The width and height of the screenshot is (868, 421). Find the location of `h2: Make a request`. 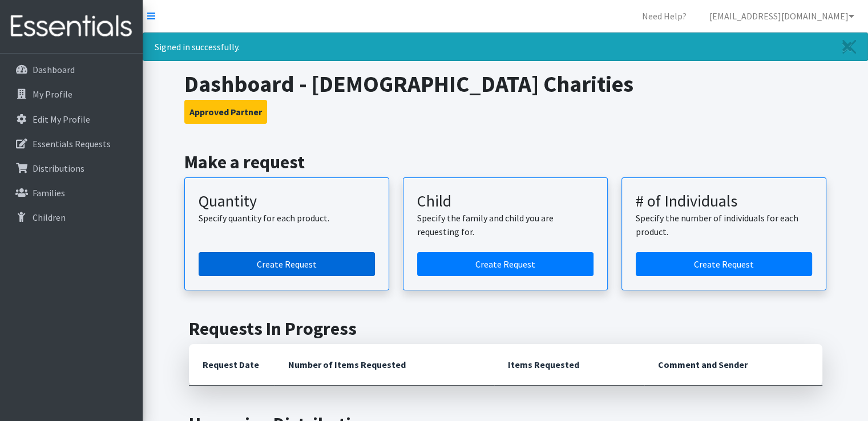

h2: Make a request is located at coordinates (505, 162).